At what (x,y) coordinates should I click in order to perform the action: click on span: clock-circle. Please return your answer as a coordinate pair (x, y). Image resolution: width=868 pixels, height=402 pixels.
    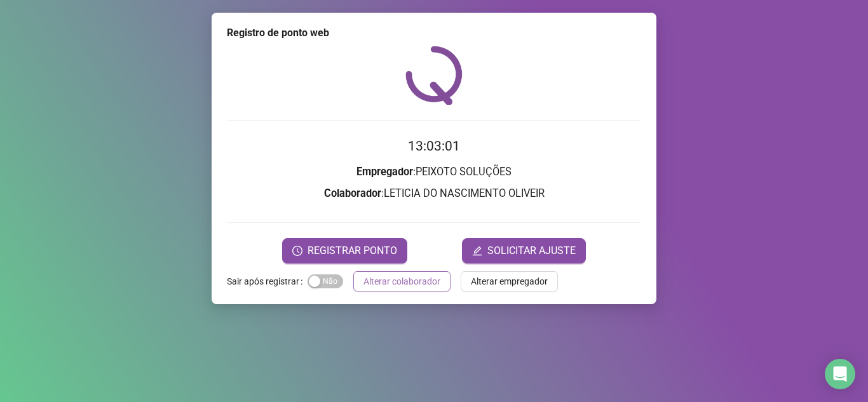
    Looking at the image, I should click on (297, 251).